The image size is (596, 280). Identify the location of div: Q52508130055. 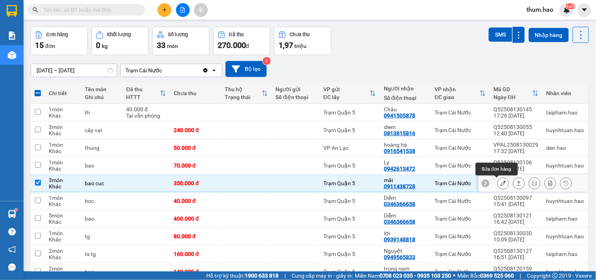
(516, 127).